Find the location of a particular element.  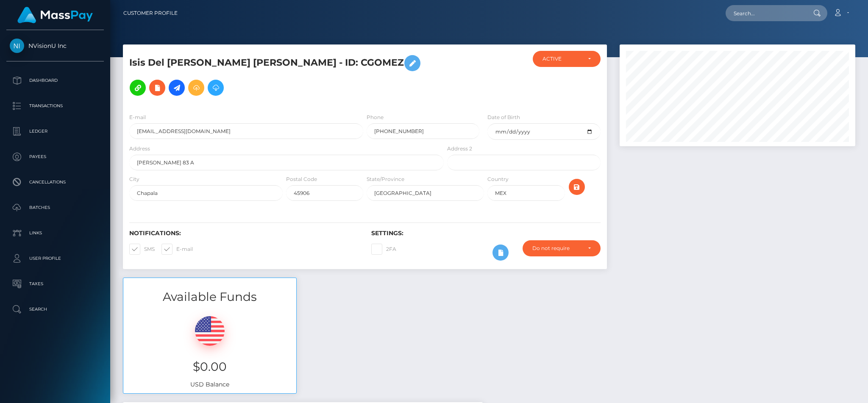

a: Search is located at coordinates (55, 309).